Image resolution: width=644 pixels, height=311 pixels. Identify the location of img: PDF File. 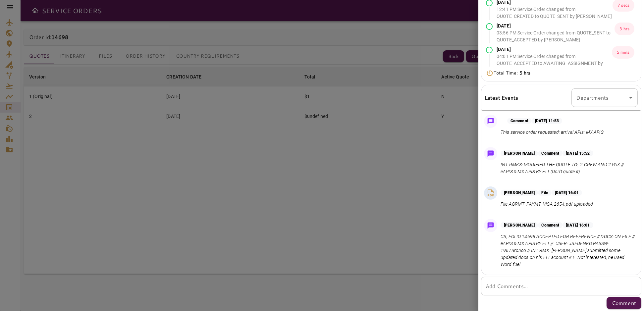
(491, 193).